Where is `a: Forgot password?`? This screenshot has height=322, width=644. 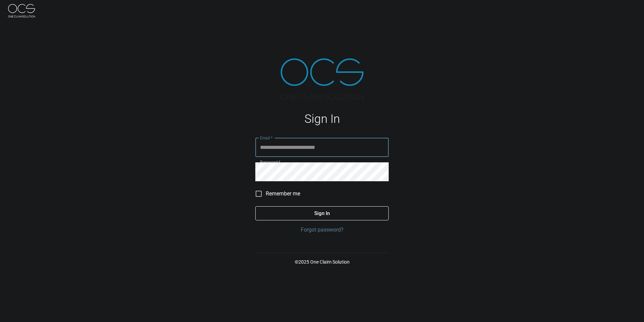 a: Forgot password? is located at coordinates (322, 229).